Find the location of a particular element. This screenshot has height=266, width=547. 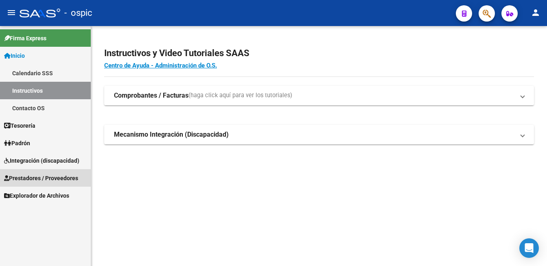

strong: Comprobantes / Facturas is located at coordinates (151, 96).